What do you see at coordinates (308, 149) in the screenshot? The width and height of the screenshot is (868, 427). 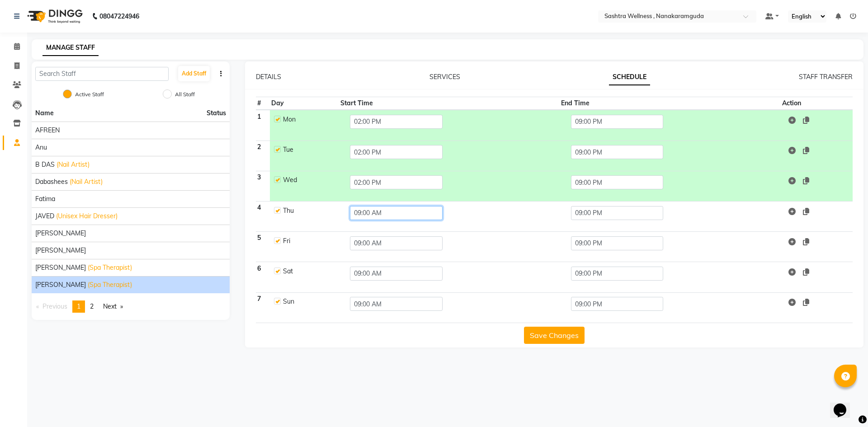 I see `div: Tue` at bounding box center [308, 149].